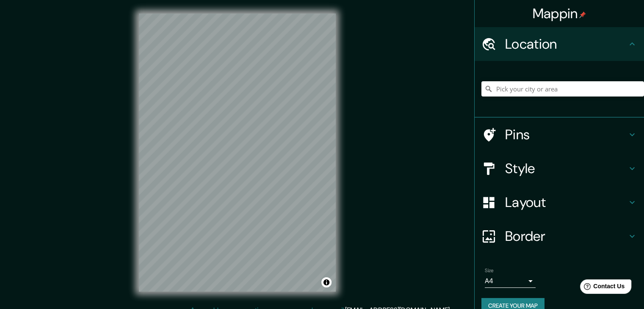 The image size is (644, 309). What do you see at coordinates (562, 89) in the screenshot?
I see `input: Pick your city or area` at bounding box center [562, 89].